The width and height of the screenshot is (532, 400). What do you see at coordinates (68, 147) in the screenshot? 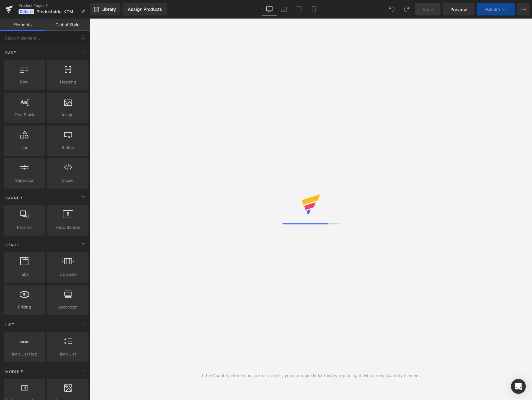
I see `span: Button` at bounding box center [68, 147].